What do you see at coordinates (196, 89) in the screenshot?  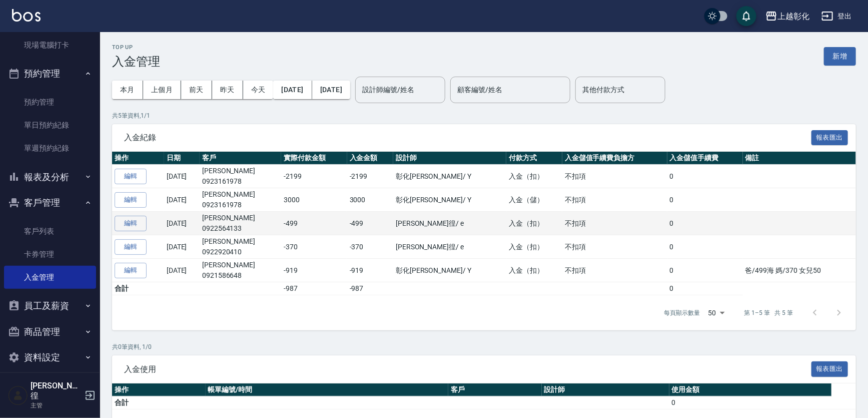 I see `button: 前天` at bounding box center [196, 89].